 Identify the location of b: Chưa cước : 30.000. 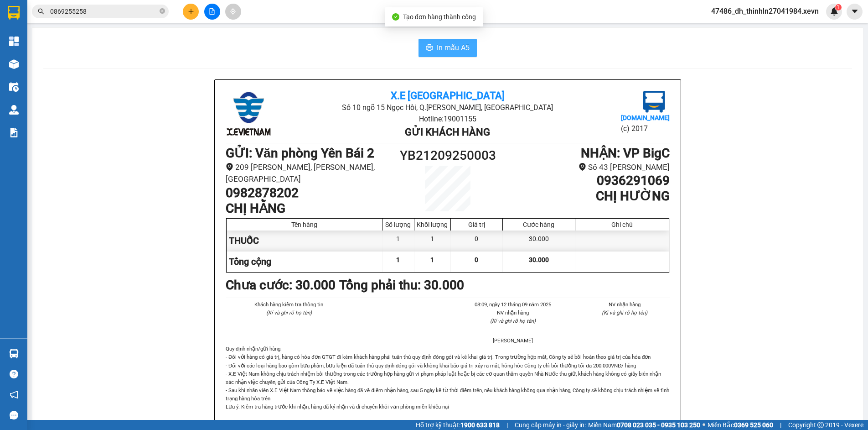
(280, 284).